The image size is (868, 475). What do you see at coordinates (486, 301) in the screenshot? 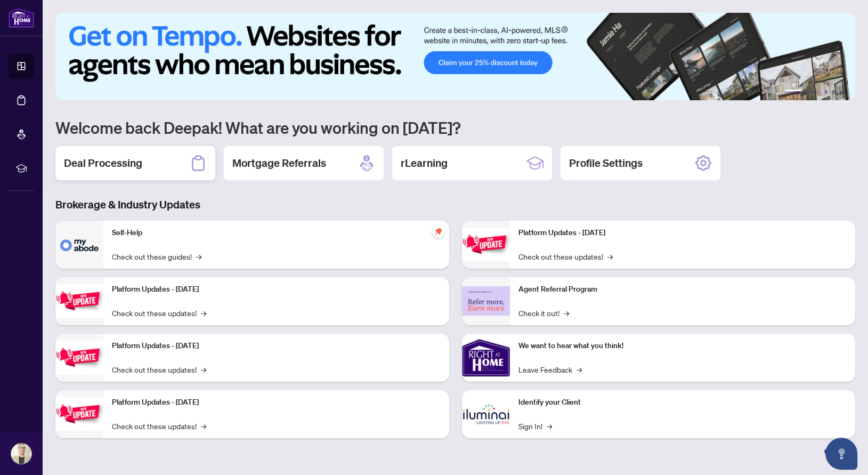
I see `img: Agent Referral Program` at bounding box center [486, 301].